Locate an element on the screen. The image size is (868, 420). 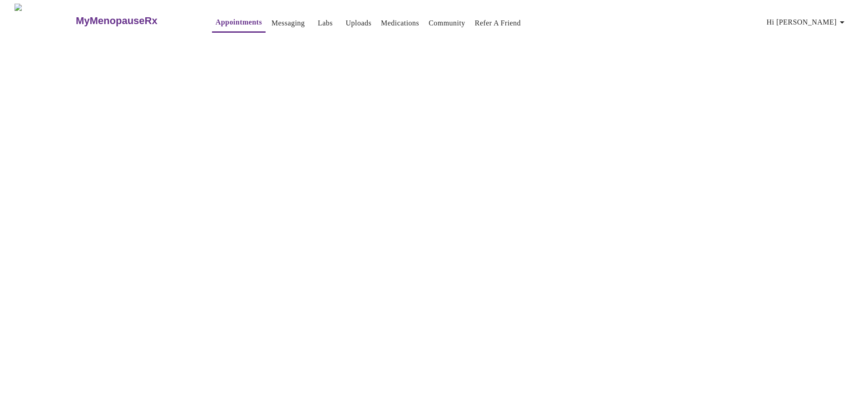
a: Refer a Friend is located at coordinates (498, 23).